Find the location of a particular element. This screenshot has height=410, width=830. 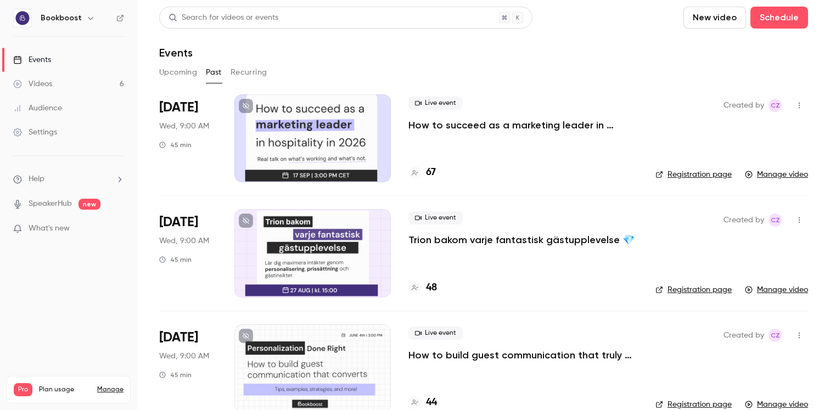

a: 67 is located at coordinates (422, 172).